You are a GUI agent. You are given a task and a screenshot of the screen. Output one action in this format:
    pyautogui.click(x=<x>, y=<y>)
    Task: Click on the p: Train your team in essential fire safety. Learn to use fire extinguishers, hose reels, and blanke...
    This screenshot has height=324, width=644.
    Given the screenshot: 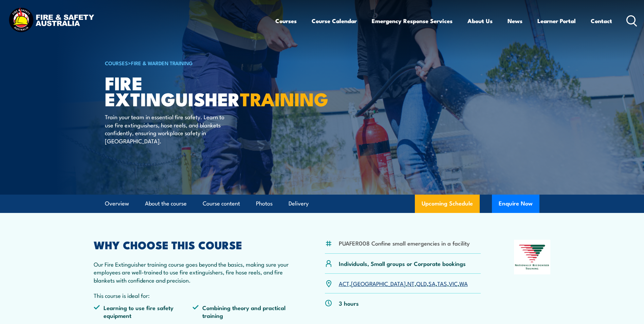 What is the action you would take?
    pyautogui.click(x=167, y=129)
    